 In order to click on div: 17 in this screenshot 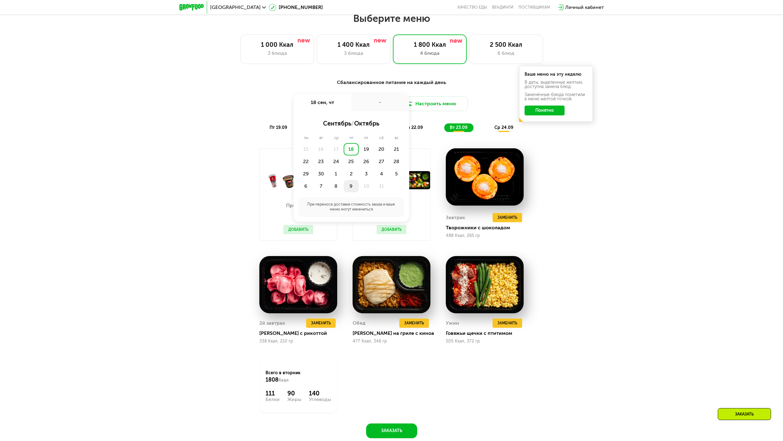, I will do `click(336, 149)`.